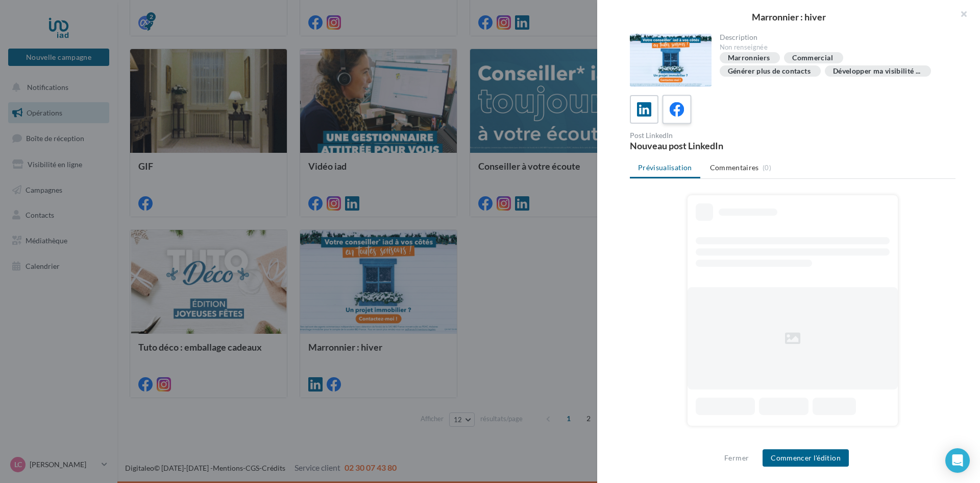 The height and width of the screenshot is (483, 980). What do you see at coordinates (813, 58) in the screenshot?
I see `div: Commercial` at bounding box center [813, 58].